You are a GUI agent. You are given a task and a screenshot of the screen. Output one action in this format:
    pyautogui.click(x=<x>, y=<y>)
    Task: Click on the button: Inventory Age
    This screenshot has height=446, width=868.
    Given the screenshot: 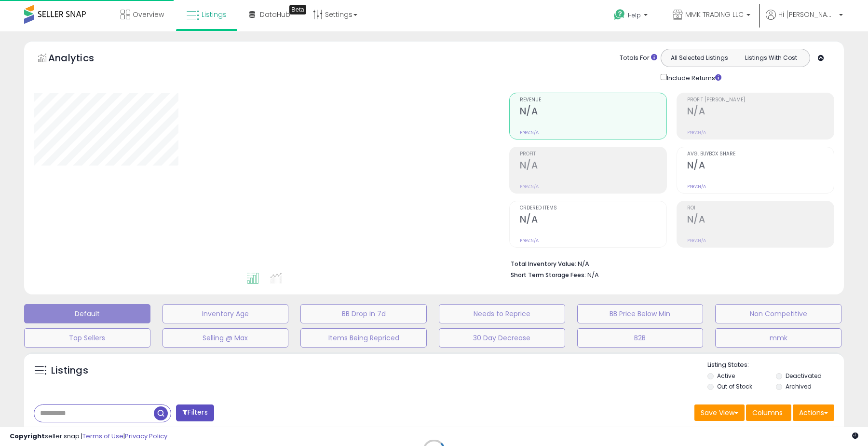 What is the action you would take?
    pyautogui.click(x=226, y=314)
    